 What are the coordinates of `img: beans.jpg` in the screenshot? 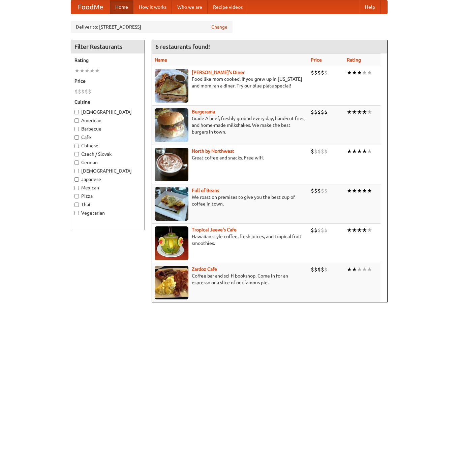 It's located at (172, 204).